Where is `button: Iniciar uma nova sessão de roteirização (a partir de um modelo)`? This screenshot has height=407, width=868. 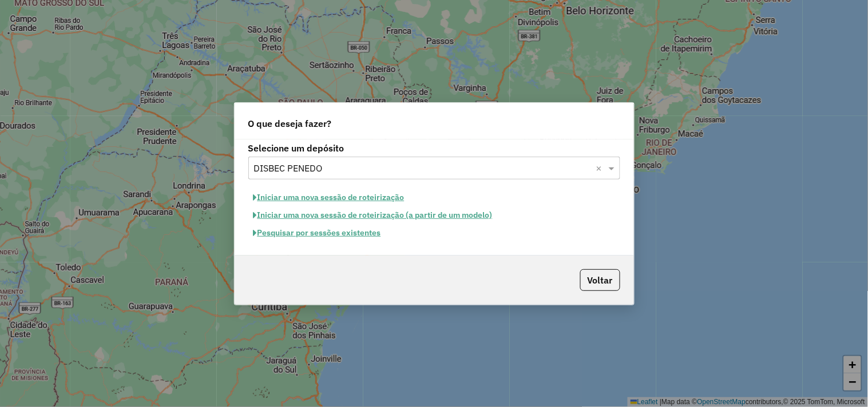 button: Iniciar uma nova sessão de roteirização (a partir de um modelo) is located at coordinates (373, 215).